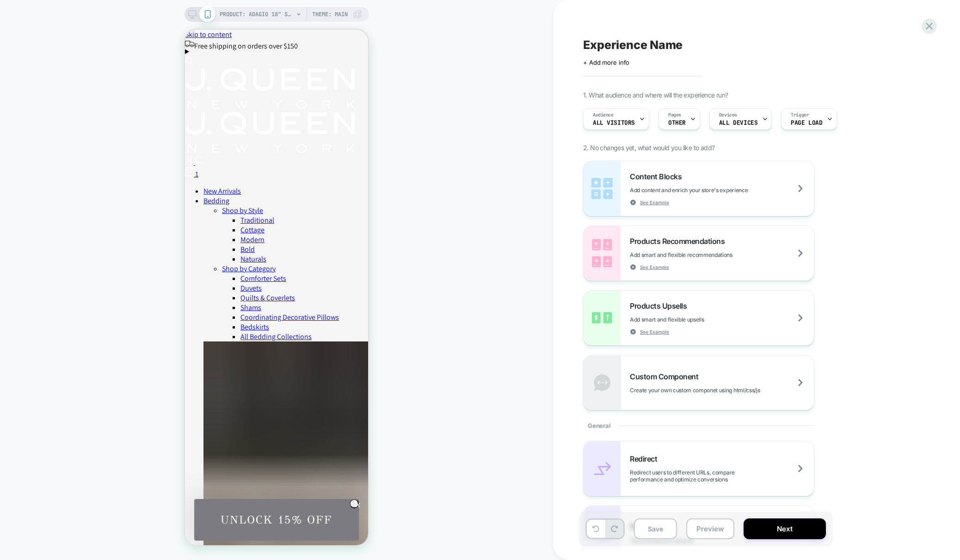 This screenshot has height=560, width=960. What do you see at coordinates (72, 191) in the screenshot?
I see `a: Traditional` at bounding box center [72, 191].